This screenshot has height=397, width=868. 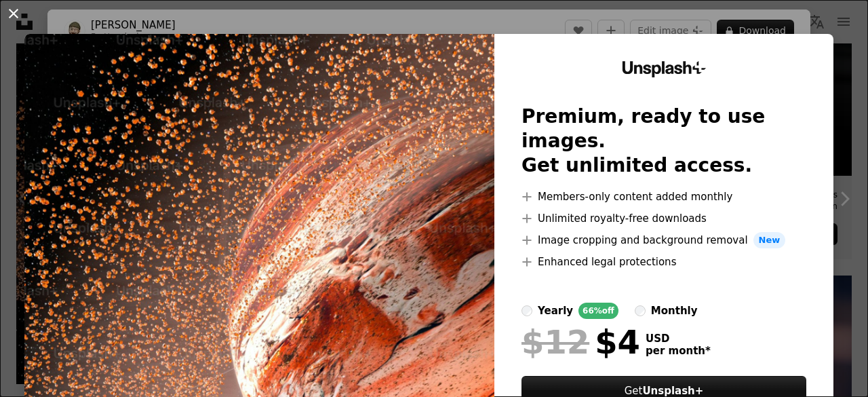 I want to click on div: 66% off, so click(x=598, y=311).